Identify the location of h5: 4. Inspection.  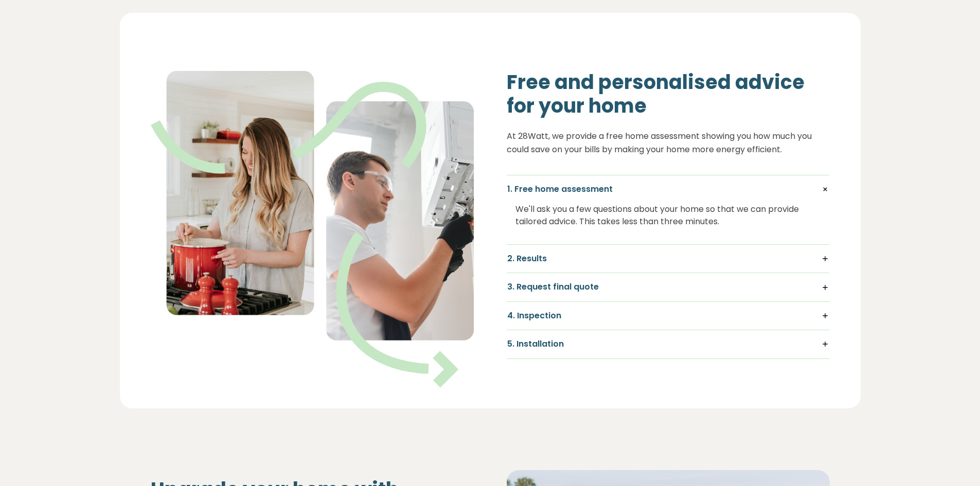
(668, 316).